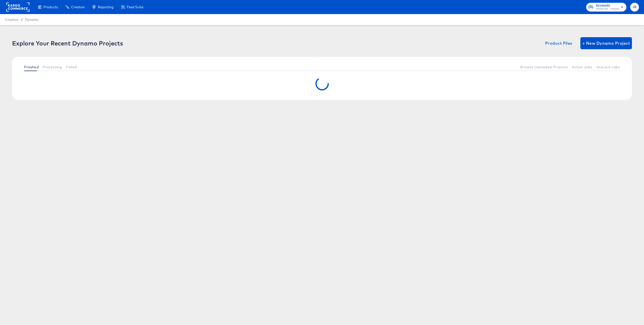 This screenshot has width=644, height=325. What do you see at coordinates (106, 7) in the screenshot?
I see `span: Reporting` at bounding box center [106, 7].